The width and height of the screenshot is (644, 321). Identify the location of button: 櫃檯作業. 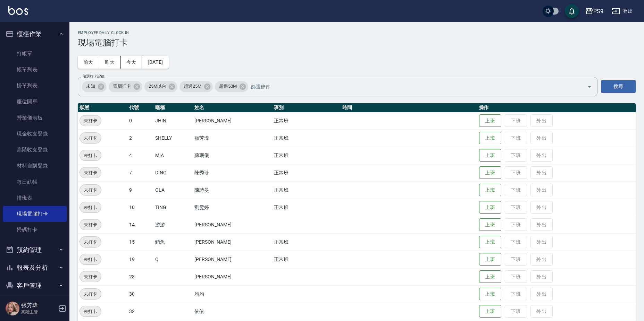
(35, 34).